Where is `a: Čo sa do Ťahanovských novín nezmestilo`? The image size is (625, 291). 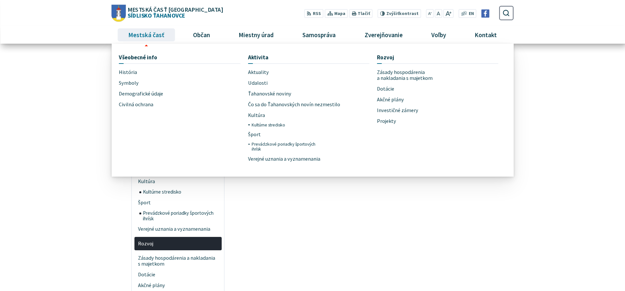 a: Čo sa do Ťahanovských novín nezmestilo is located at coordinates (309, 104).